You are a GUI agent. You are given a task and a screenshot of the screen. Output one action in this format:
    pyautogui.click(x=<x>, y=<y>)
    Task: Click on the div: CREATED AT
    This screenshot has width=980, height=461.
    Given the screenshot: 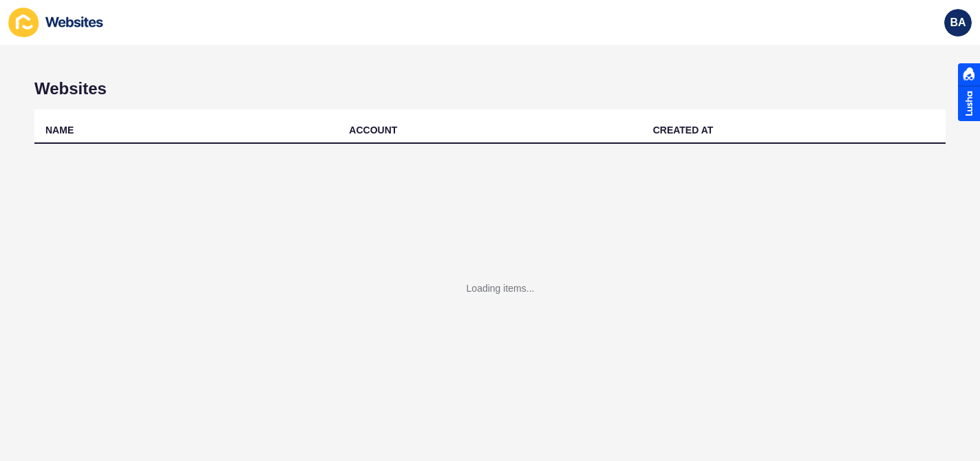 What is the action you would take?
    pyautogui.click(x=683, y=130)
    